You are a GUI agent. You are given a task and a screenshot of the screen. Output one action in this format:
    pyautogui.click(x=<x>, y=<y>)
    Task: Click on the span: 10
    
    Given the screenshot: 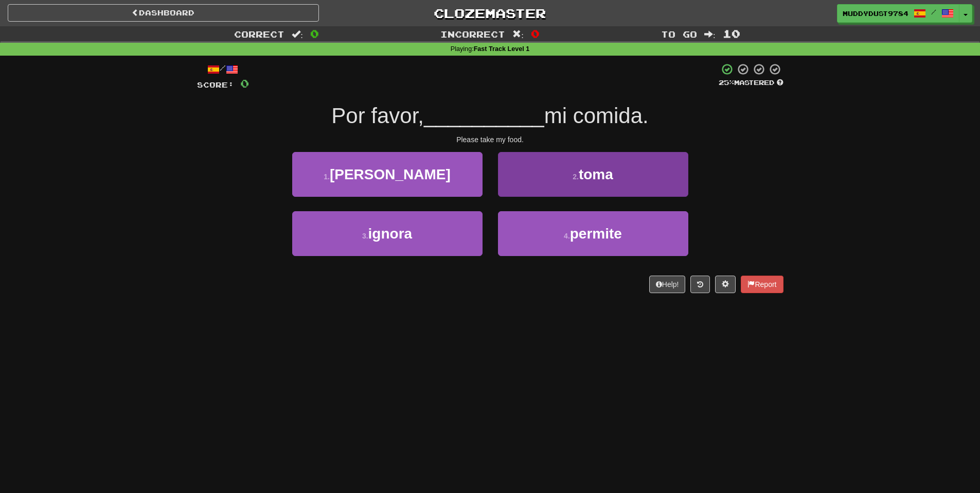 What is the action you would take?
    pyautogui.click(x=732, y=34)
    